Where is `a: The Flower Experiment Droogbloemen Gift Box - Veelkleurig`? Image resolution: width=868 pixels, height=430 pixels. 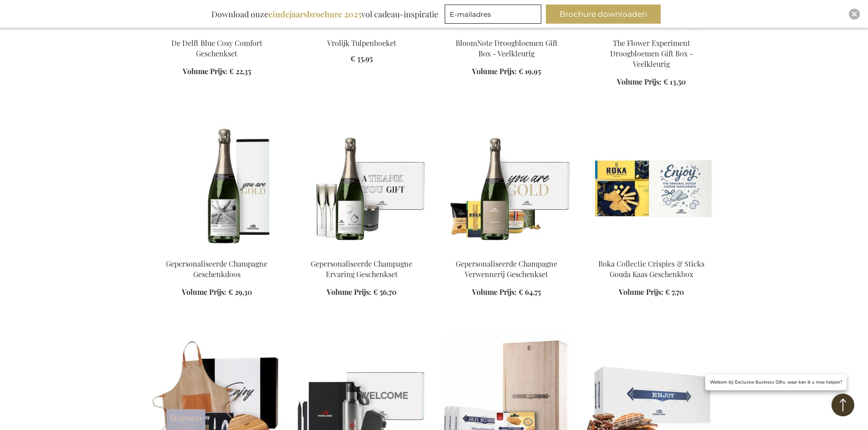
a: The Flower Experiment Droogbloemen Gift Box - Veelkleurig is located at coordinates (652, 53).